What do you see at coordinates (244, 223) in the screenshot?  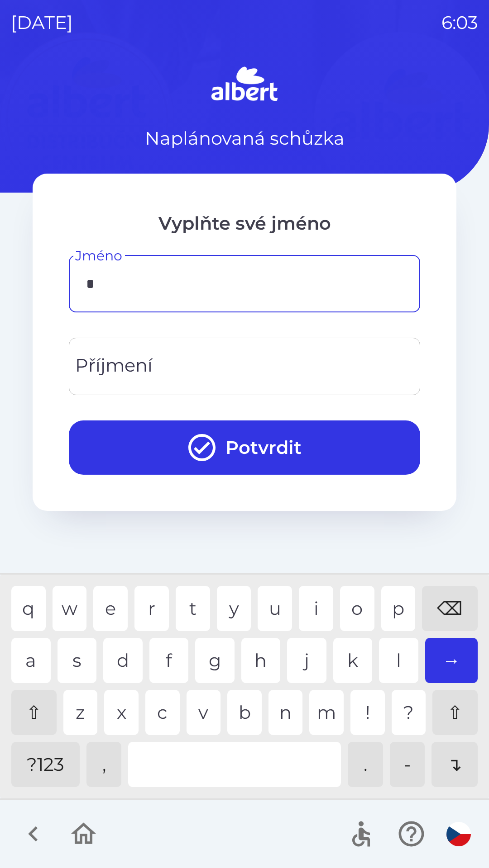 I see `p: Vyplňte své jméno` at bounding box center [244, 223].